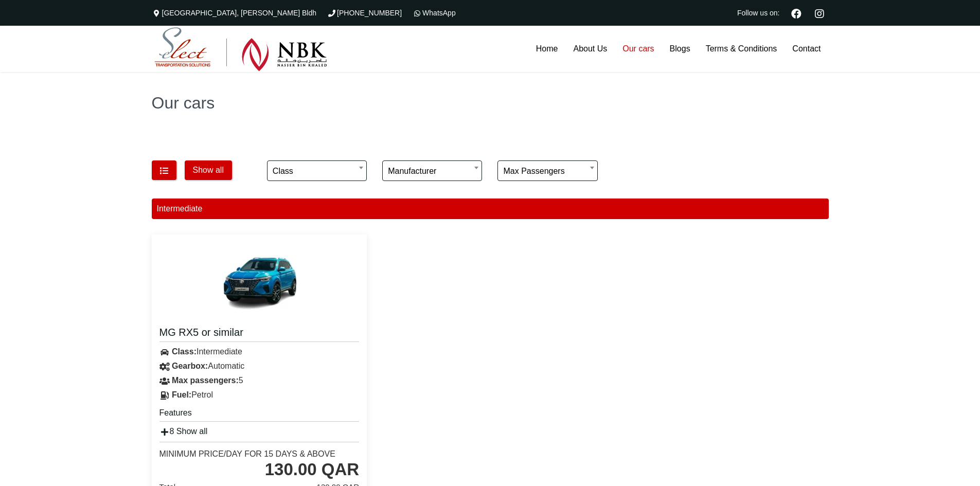  Describe the element at coordinates (183, 431) in the screenshot. I see `a: 8 Show all` at that location.